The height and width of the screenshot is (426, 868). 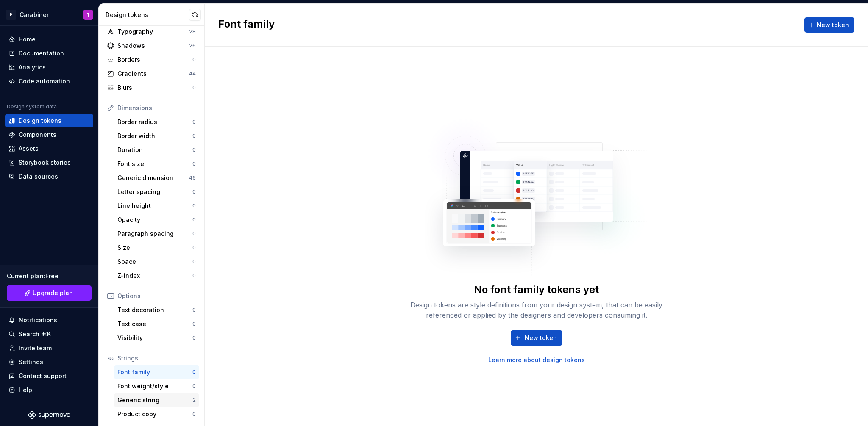 I want to click on button: New token, so click(x=829, y=25).